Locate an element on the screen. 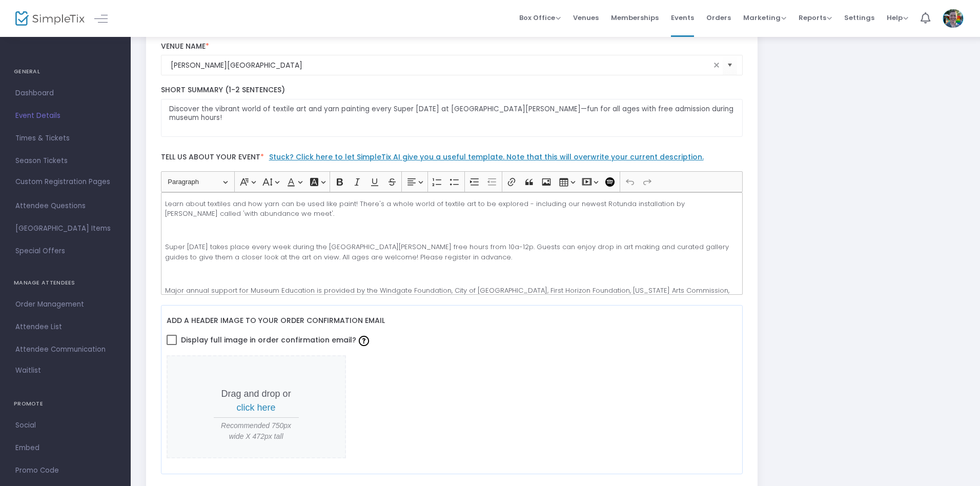  img: question-mark is located at coordinates (364, 341).